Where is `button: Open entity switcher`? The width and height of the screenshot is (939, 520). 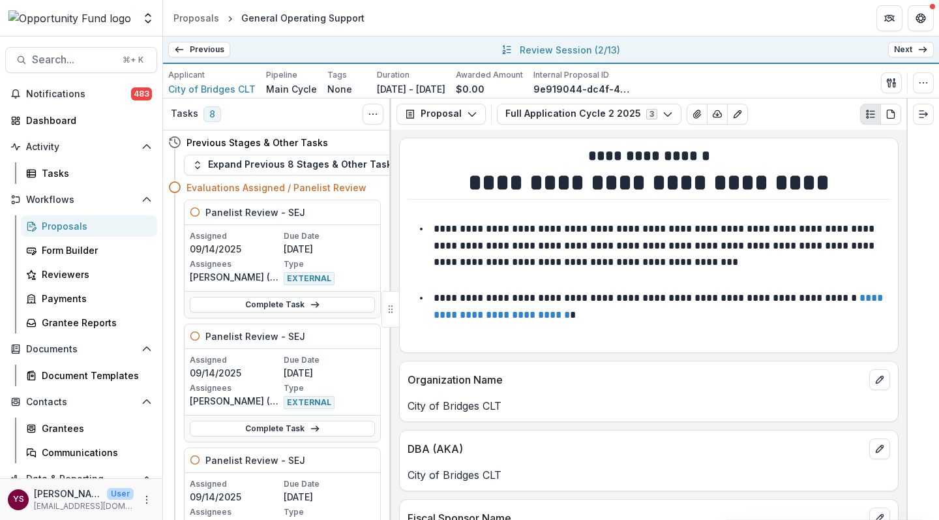
button: Open entity switcher is located at coordinates (148, 18).